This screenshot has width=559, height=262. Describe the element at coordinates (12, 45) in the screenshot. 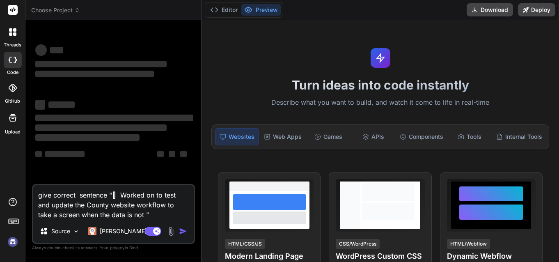

I see `label: threads` at that location.